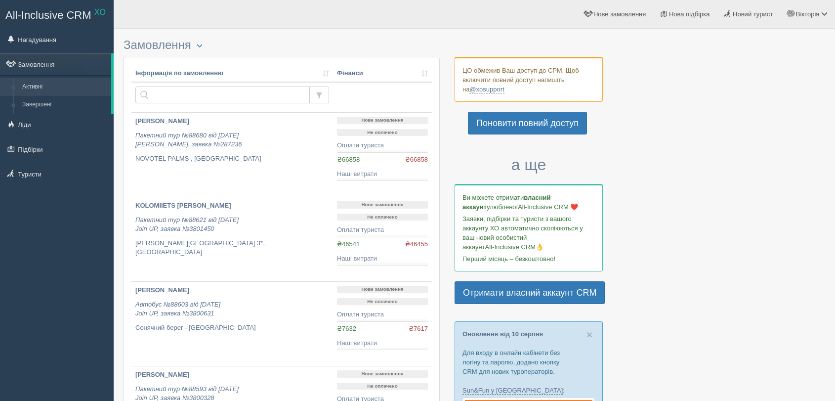  Describe the element at coordinates (808, 14) in the screenshot. I see `span: Вікторія` at that location.